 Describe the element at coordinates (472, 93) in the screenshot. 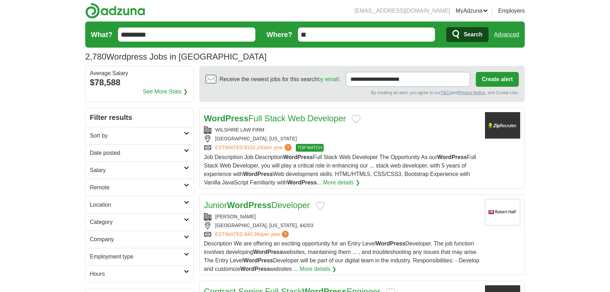

I see `a: Privacy Notice` at that location.